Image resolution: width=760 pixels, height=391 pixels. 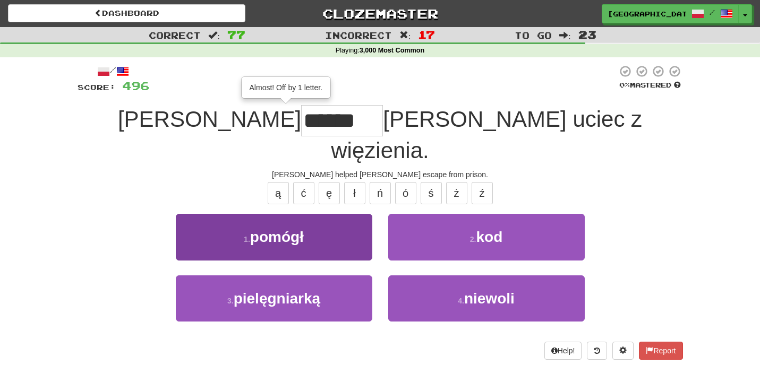 I want to click on button: Help!, so click(x=563, y=351).